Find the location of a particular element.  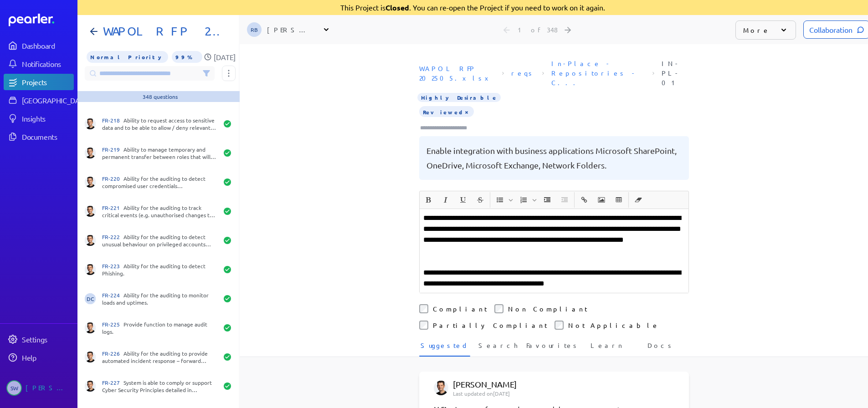

div: Projects is located at coordinates (47, 82).